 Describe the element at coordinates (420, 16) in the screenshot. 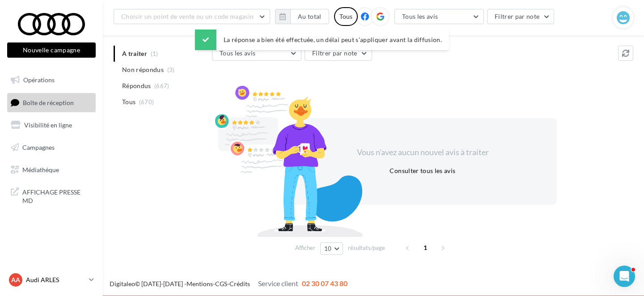

I see `span: Tous les avis` at that location.